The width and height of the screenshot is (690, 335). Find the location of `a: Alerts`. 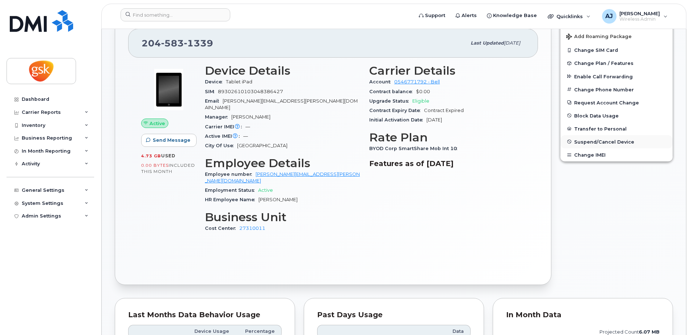

a: Alerts is located at coordinates (466, 16).